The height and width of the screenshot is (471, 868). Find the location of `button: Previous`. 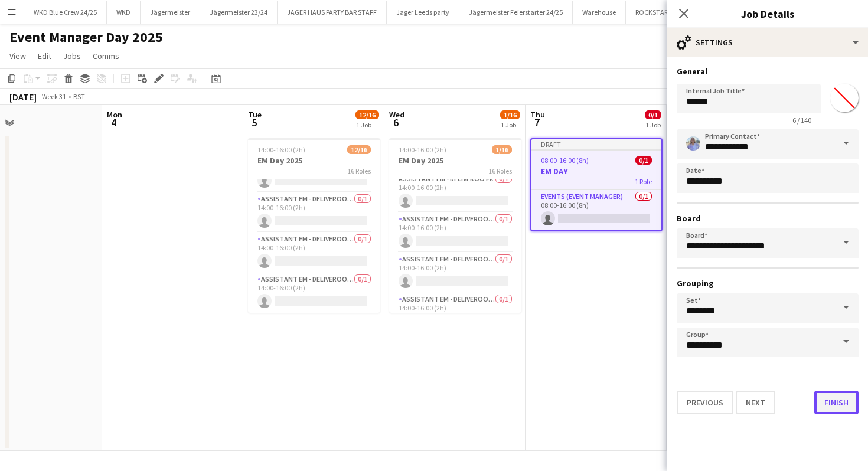

button: Previous is located at coordinates (705, 403).